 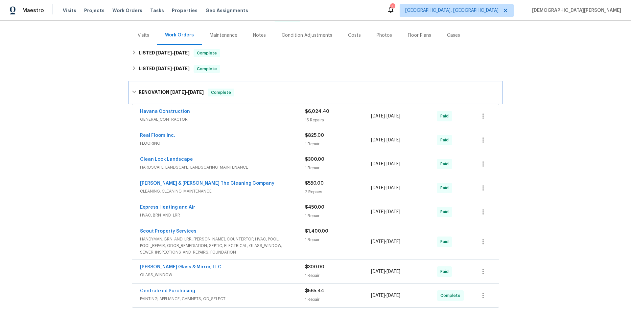 What do you see at coordinates (165, 112) in the screenshot?
I see `a: Havana Construction` at bounding box center [165, 112].